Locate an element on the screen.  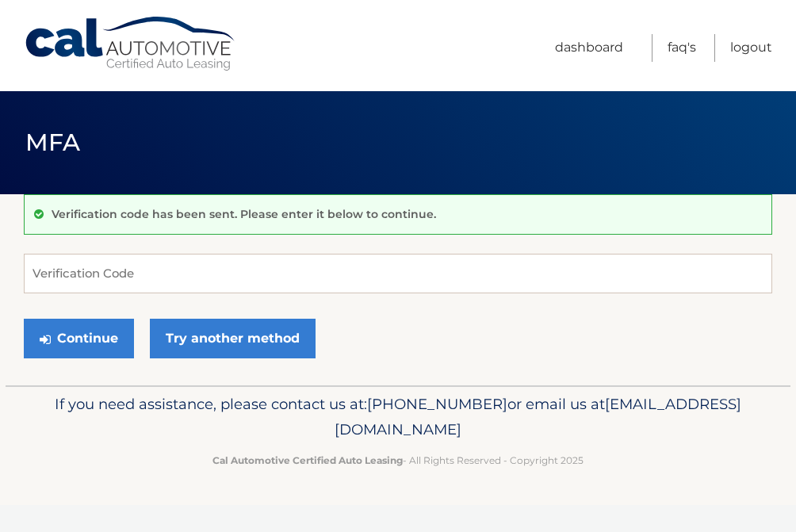
p: - All Rights Reserved - Copyright 2025 is located at coordinates (398, 460).